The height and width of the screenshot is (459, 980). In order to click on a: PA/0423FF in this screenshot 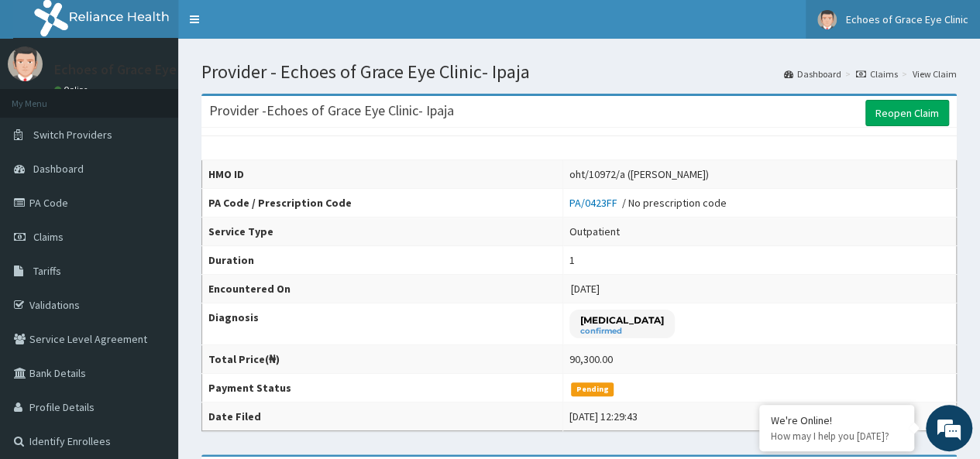, I will do `click(596, 203)`.